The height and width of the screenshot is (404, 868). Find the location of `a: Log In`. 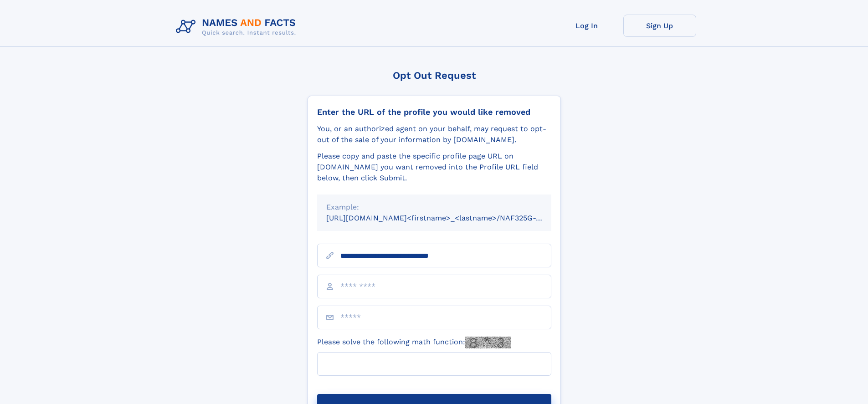

a: Log In is located at coordinates (587, 25).